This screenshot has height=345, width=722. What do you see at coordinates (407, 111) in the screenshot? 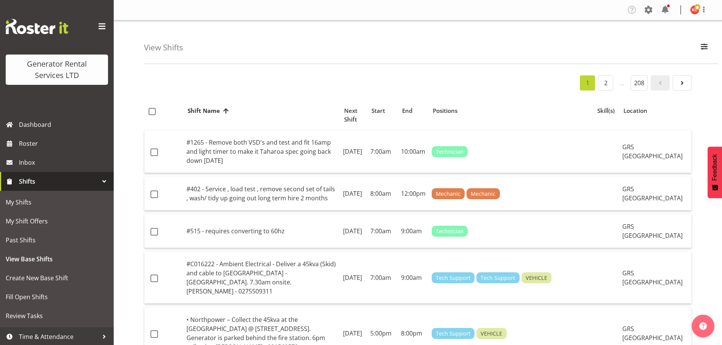
I see `span: End` at bounding box center [407, 111].